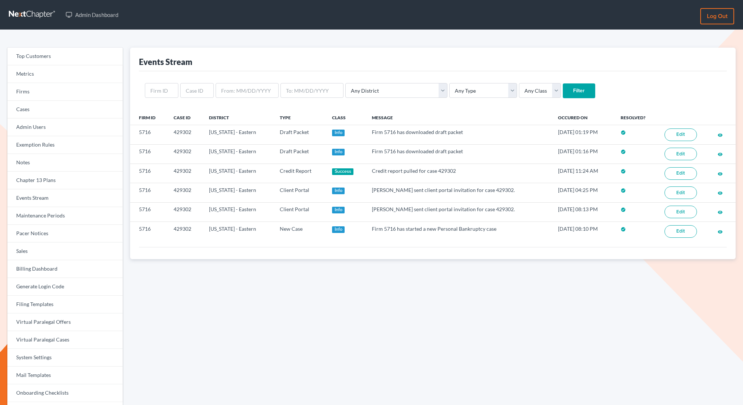 The image size is (743, 405). What do you see at coordinates (312, 90) in the screenshot?
I see `input: To: MM/DD/YYYY` at bounding box center [312, 90].